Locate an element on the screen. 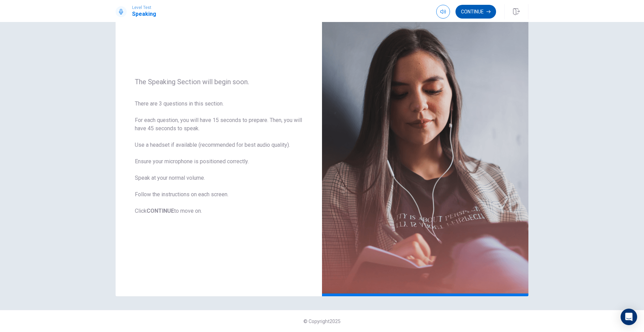 This screenshot has height=332, width=644. b: CONTINUE is located at coordinates (160, 211).